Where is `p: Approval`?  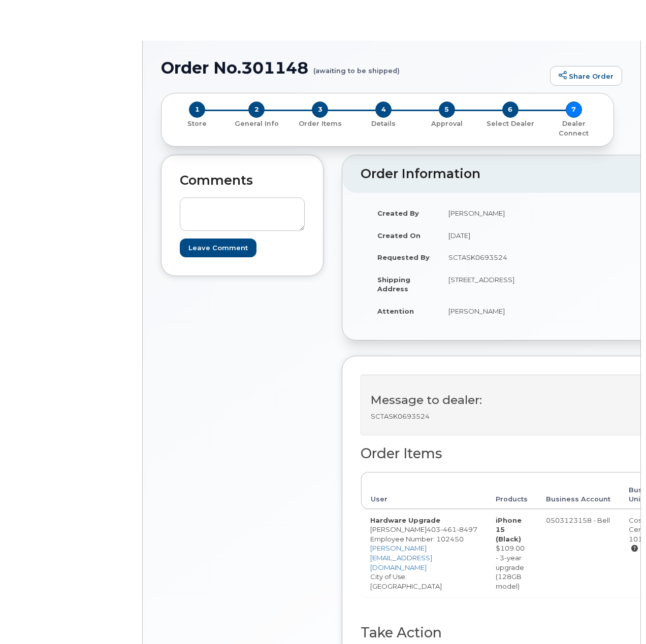
p: Approval is located at coordinates (447, 124).